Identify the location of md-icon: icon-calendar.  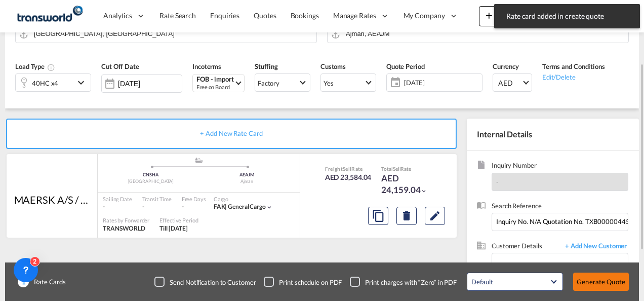
(393, 82).